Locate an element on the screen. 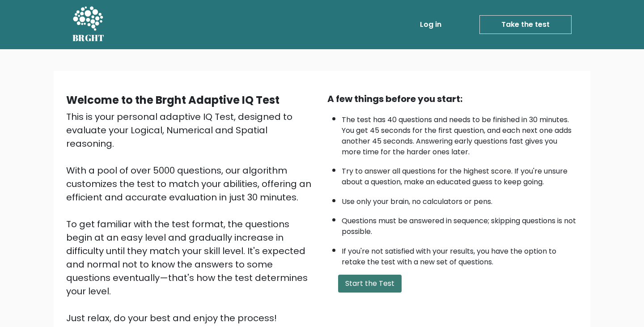 This screenshot has height=327, width=644. a: Log in is located at coordinates (431, 25).